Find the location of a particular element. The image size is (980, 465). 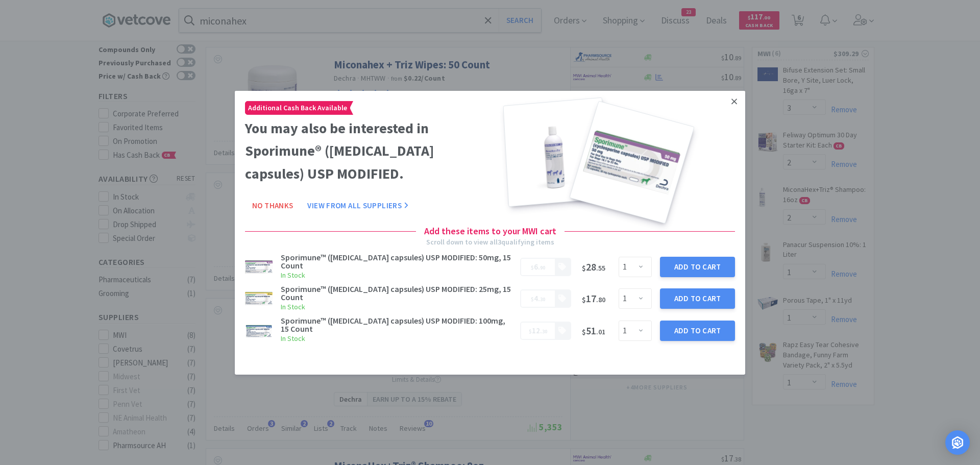

img: 49c669a7543643089953d9c67dbc07cb_611931.jpeg is located at coordinates (259, 267).